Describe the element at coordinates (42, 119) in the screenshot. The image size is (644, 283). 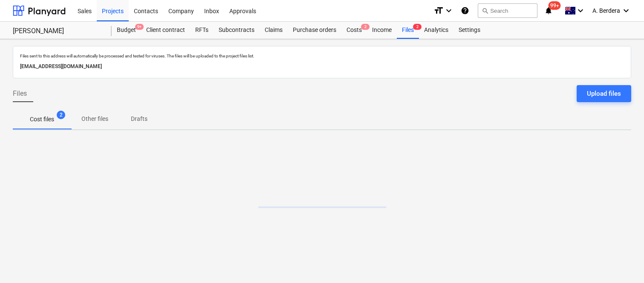
I see `p: Cost files` at that location.